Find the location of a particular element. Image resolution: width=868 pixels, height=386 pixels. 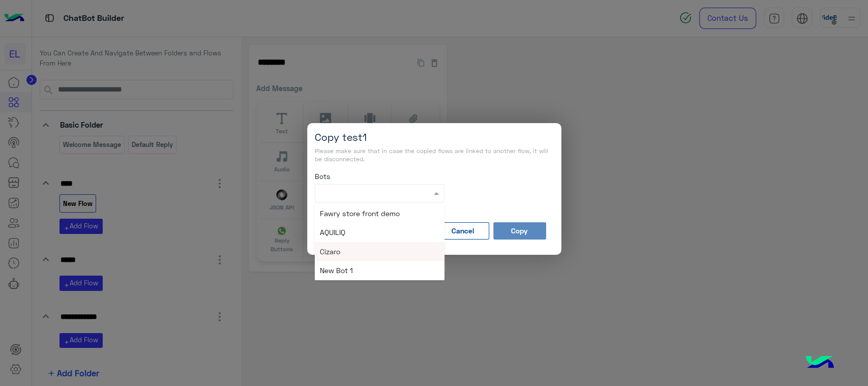

span: Cizaro is located at coordinates (330, 251).